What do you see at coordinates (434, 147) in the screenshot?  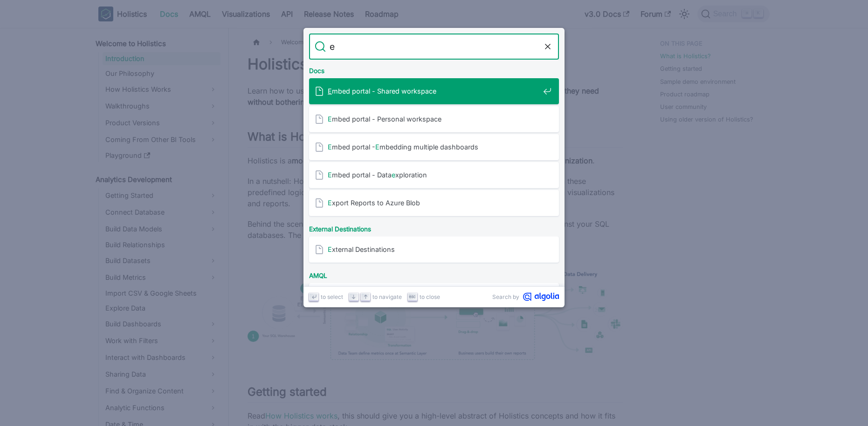 I see `span: mbed portal - mbedding multiple dashboards` at bounding box center [434, 147].